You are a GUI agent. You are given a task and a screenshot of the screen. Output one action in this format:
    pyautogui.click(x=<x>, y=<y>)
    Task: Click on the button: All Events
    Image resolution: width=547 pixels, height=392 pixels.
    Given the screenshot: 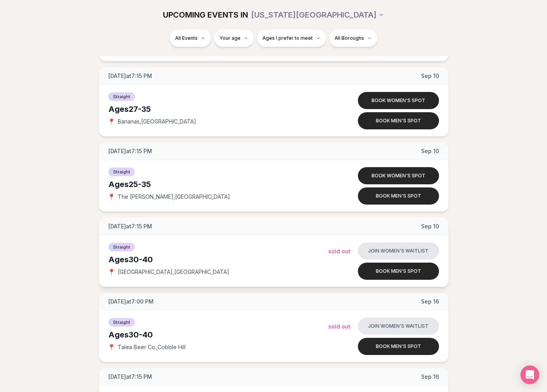 What is the action you would take?
    pyautogui.click(x=190, y=38)
    